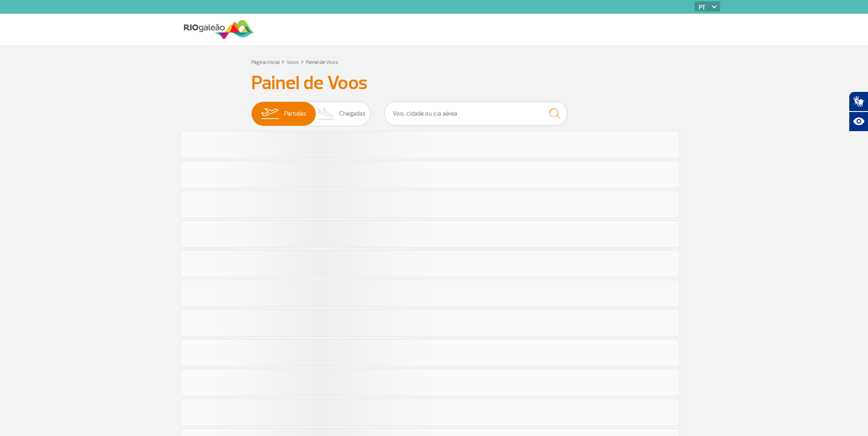 The width and height of the screenshot is (868, 436). What do you see at coordinates (292, 62) in the screenshot?
I see `a: Voos` at bounding box center [292, 62].